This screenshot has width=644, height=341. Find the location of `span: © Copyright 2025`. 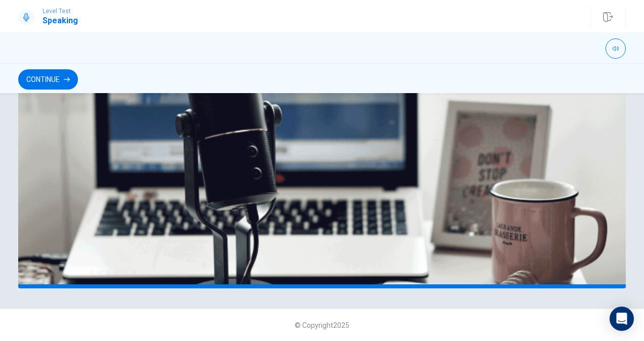

span: © Copyright 2025 is located at coordinates (322, 326).